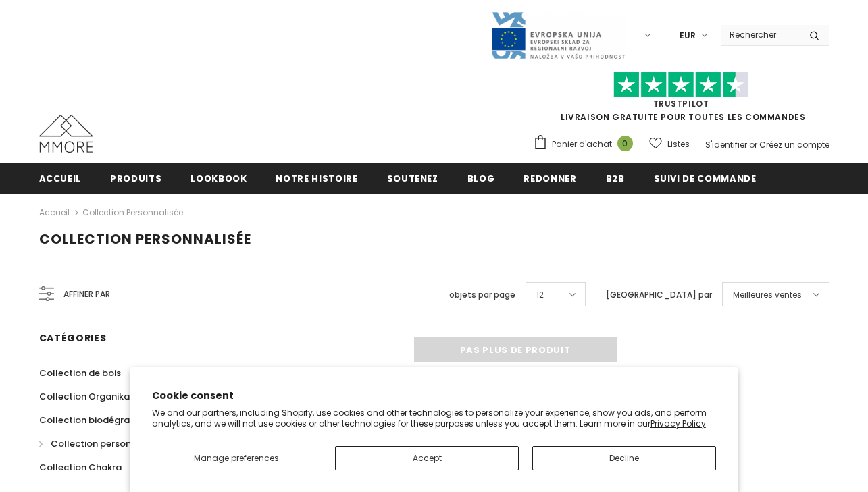 This screenshot has width=868, height=492. What do you see at coordinates (550, 177) in the screenshot?
I see `a: Redonner` at bounding box center [550, 177].